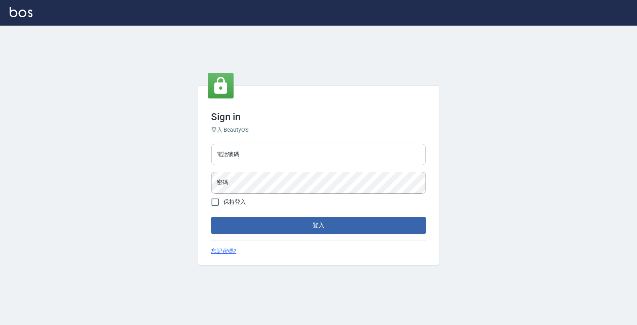 This screenshot has height=325, width=637. What do you see at coordinates (319, 130) in the screenshot?
I see `h6: 登入 BeautyOS` at bounding box center [319, 130].